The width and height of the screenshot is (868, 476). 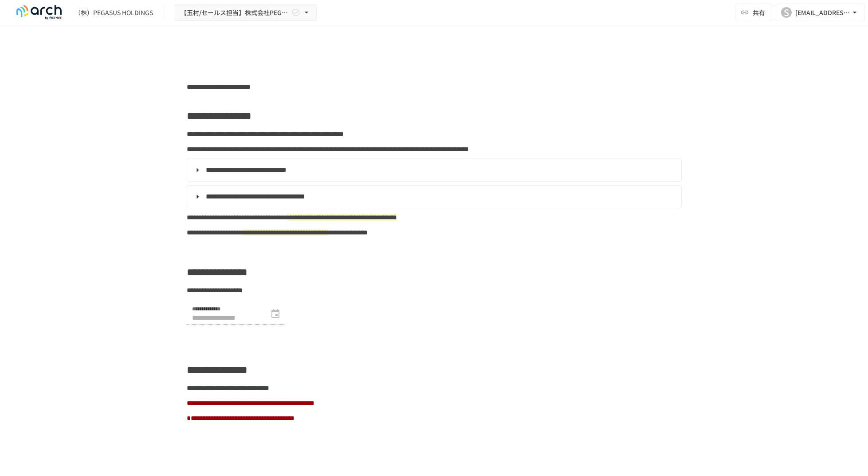 What do you see at coordinates (114, 13) in the screenshot?
I see `div: （株）PEGASUS HOLDINGS` at bounding box center [114, 13].